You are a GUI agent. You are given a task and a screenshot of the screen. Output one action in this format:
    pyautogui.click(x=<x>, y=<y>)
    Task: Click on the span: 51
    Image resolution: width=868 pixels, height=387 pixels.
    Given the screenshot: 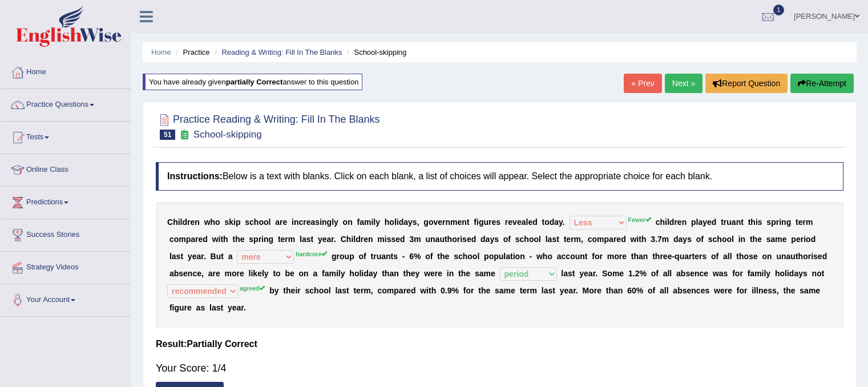 What is the action you would take?
    pyautogui.click(x=167, y=134)
    